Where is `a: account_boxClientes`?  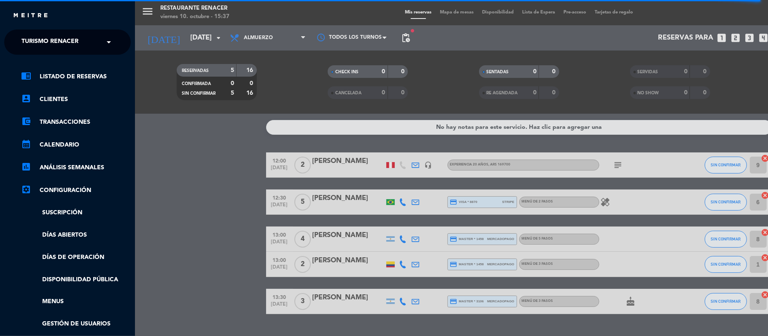 a: account_boxClientes is located at coordinates (76, 100).